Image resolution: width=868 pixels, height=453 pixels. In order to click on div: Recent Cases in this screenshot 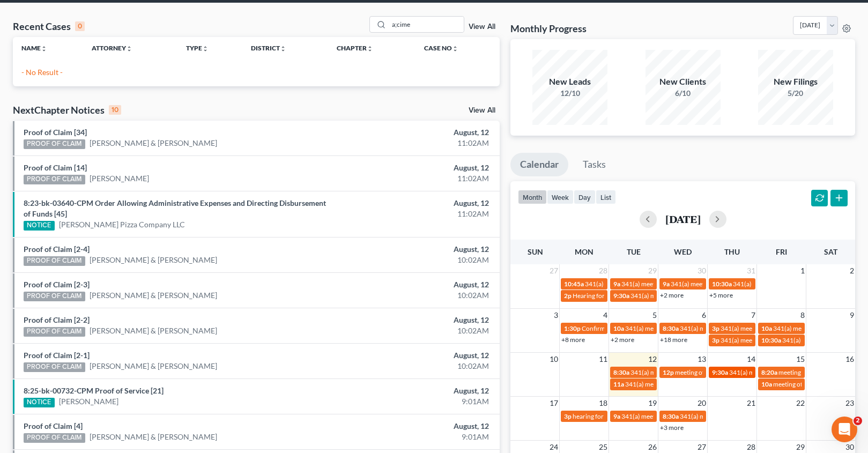, I will do `click(48, 27)`.